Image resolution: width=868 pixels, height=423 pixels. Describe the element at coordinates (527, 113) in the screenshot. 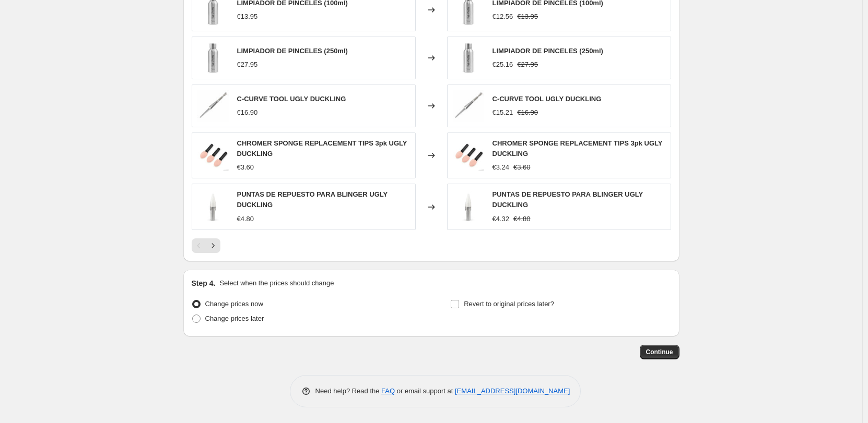

I see `strike: €16.90` at that location.